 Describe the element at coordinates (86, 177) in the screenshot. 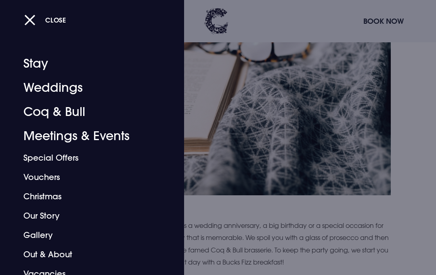

I see `a: Vouchers` at that location.